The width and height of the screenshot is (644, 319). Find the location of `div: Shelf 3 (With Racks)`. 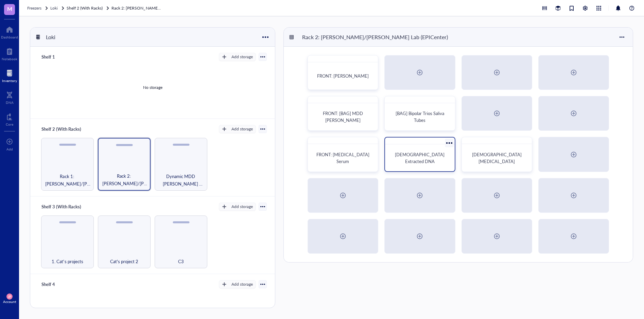

div: Shelf 3 (With Racks) is located at coordinates (61, 207).